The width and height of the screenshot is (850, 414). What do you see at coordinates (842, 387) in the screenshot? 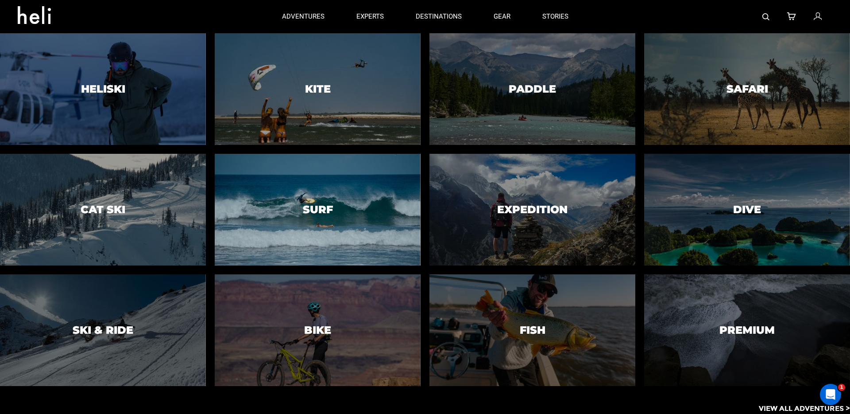
I see `span: 1` at bounding box center [842, 387].